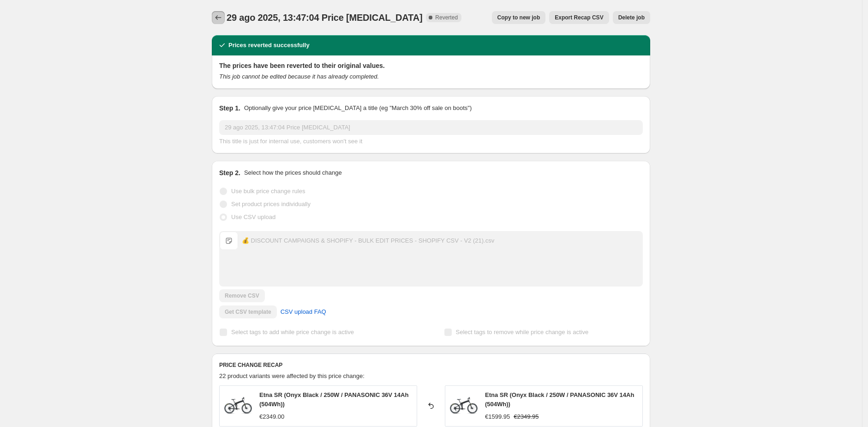 This screenshot has height=427, width=868. I want to click on div: €2349.00, so click(272, 417).